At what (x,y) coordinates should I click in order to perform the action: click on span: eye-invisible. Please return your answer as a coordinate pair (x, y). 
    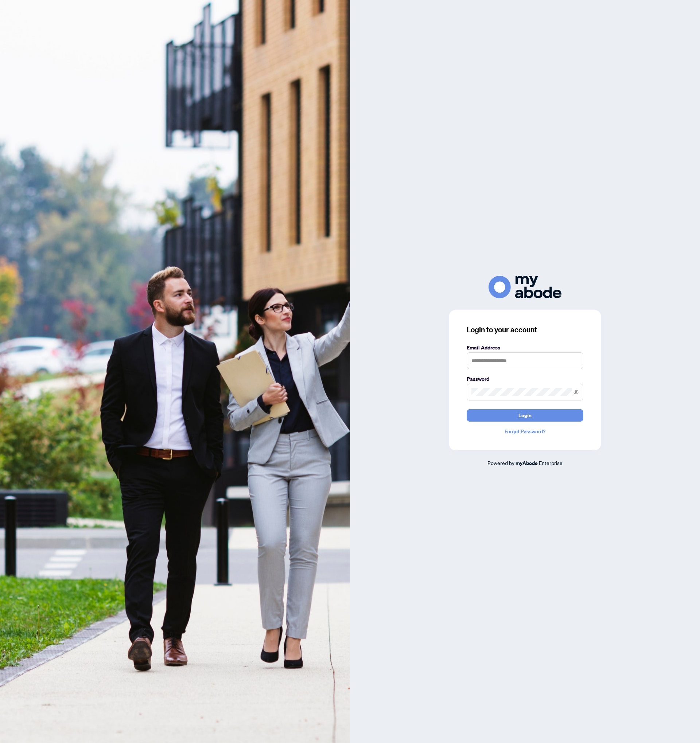
    Looking at the image, I should click on (576, 392).